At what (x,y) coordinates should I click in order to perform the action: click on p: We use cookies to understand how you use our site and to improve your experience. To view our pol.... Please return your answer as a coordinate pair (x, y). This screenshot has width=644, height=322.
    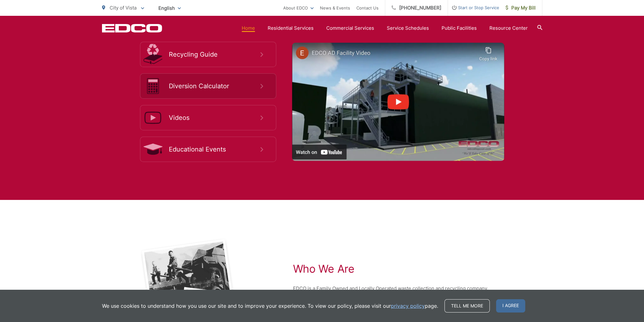
    Looking at the image, I should click on (270, 306).